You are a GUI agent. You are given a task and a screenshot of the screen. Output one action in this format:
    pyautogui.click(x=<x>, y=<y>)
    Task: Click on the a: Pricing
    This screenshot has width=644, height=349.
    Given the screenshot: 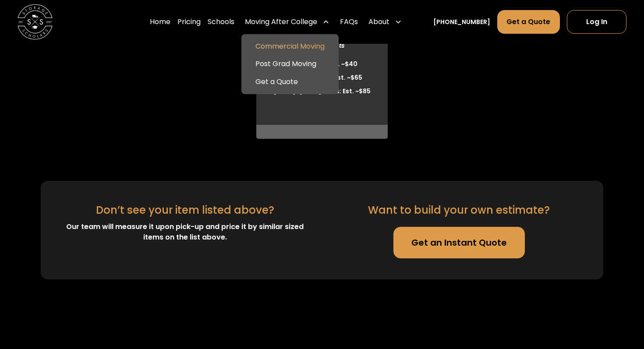 What is the action you would take?
    pyautogui.click(x=189, y=22)
    